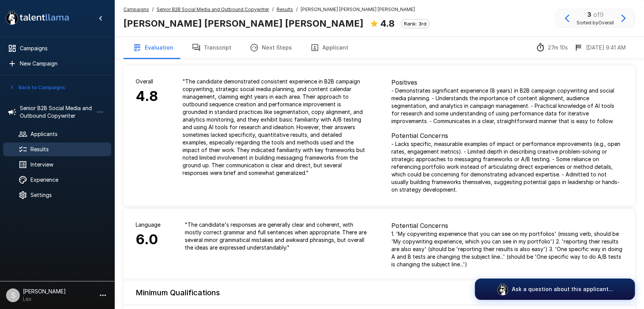  What do you see at coordinates (388, 23) in the screenshot?
I see `b: 4.8` at bounding box center [388, 23].